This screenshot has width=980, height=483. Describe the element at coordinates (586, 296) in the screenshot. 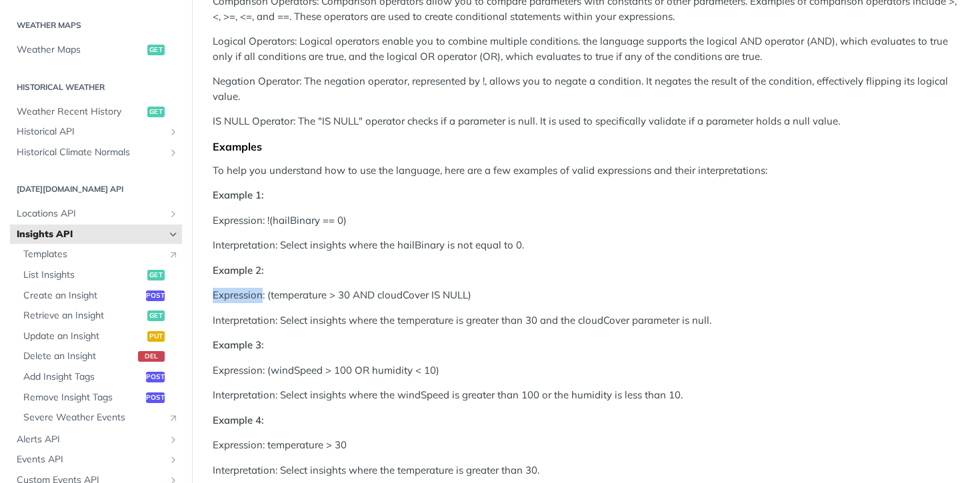

I see `p: Expression: (temperature > 30 AND cloudCover IS NULL)` at that location.